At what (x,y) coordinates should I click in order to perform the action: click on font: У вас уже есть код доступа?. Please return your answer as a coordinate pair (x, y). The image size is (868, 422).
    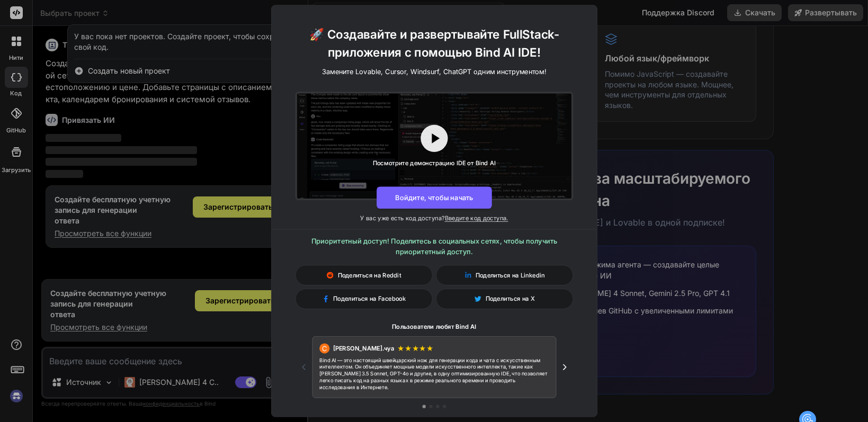
    Looking at the image, I should click on (402, 218).